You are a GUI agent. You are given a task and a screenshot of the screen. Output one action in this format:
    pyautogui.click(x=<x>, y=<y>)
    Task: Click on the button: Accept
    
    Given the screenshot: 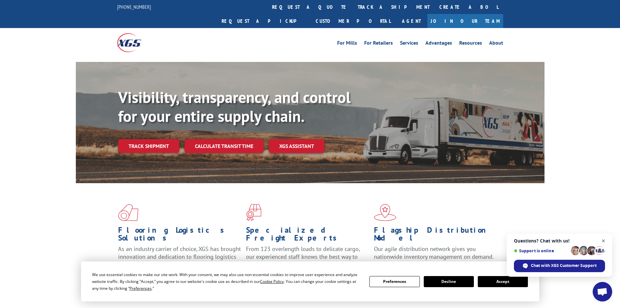 What is the action you would take?
    pyautogui.click(x=503, y=281)
    